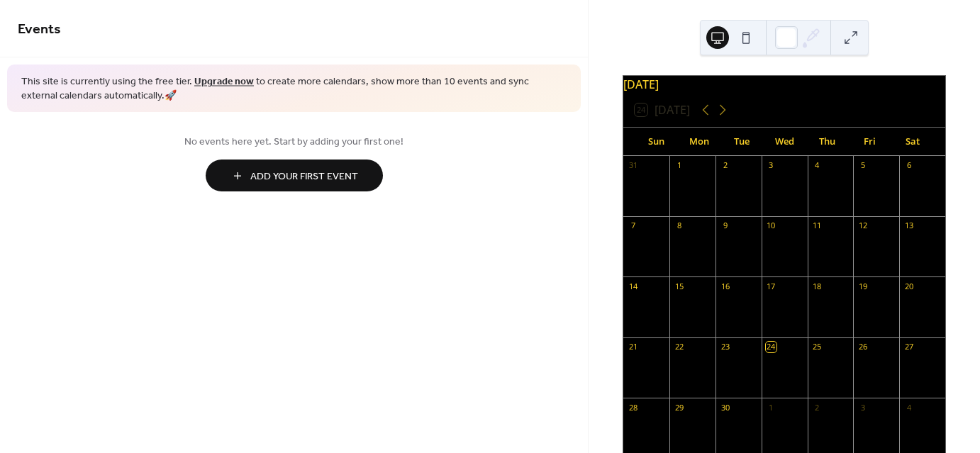  What do you see at coordinates (862, 166) in the screenshot?
I see `div: 5` at bounding box center [862, 166].